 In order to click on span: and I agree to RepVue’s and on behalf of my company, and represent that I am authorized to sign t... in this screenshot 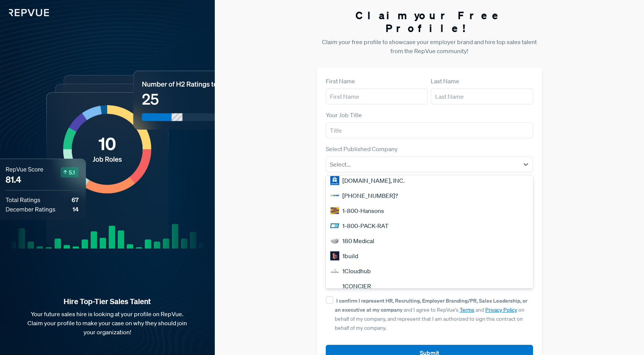, I will do `click(431, 314)`.